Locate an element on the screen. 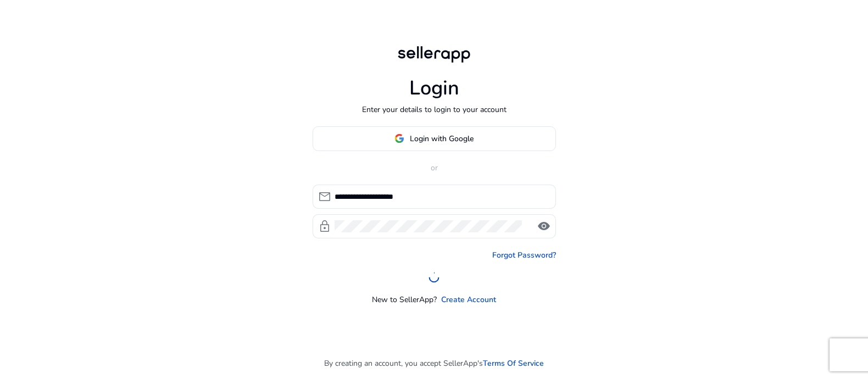  span: Login with Google is located at coordinates (442, 138).